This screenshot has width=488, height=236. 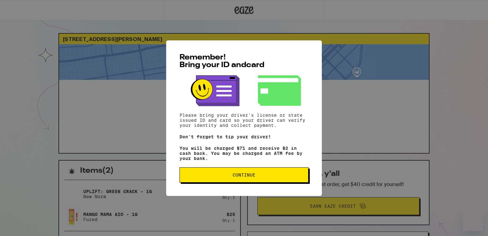 I want to click on p: Please bring your driver's license or state issued ID and card so your driver can verify your ide..., so click(x=244, y=120).